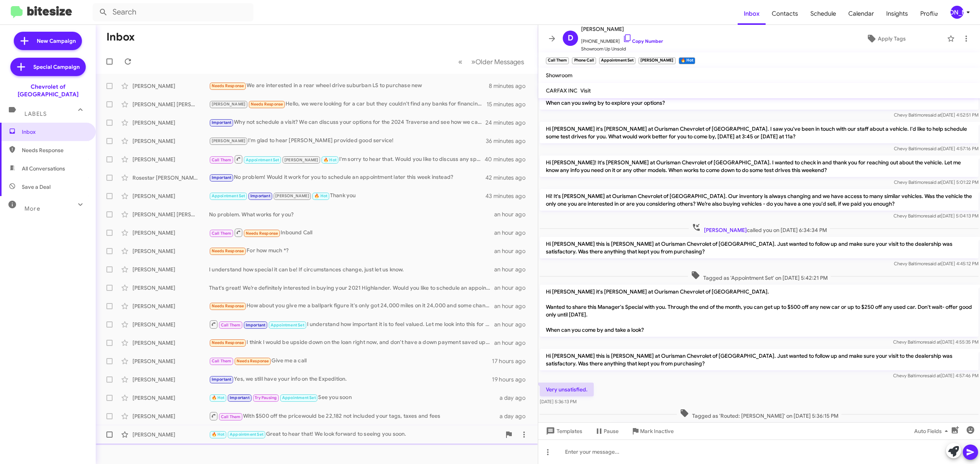 Image resolution: width=980 pixels, height=464 pixels. Describe the element at coordinates (355, 435) in the screenshot. I see `div: Great to hear that! We look forward to seeing you soon.` at that location.